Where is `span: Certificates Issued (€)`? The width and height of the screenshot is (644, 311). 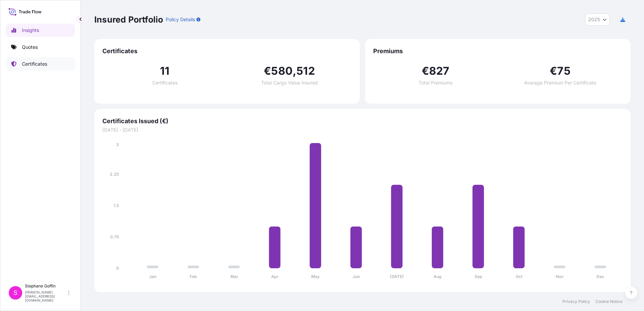
span: Certificates Issued (€) is located at coordinates (362, 121).